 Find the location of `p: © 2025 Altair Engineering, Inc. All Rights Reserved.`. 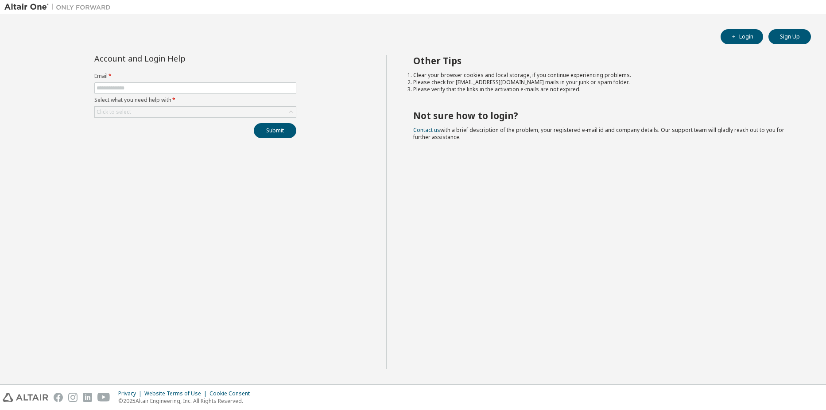

p: © 2025 Altair Engineering, Inc. All Rights Reserved. is located at coordinates (186, 401).